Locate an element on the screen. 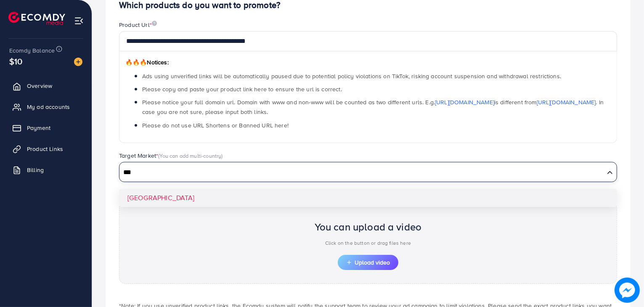 This screenshot has height=307, width=644. a: Payment is located at coordinates (46, 128).